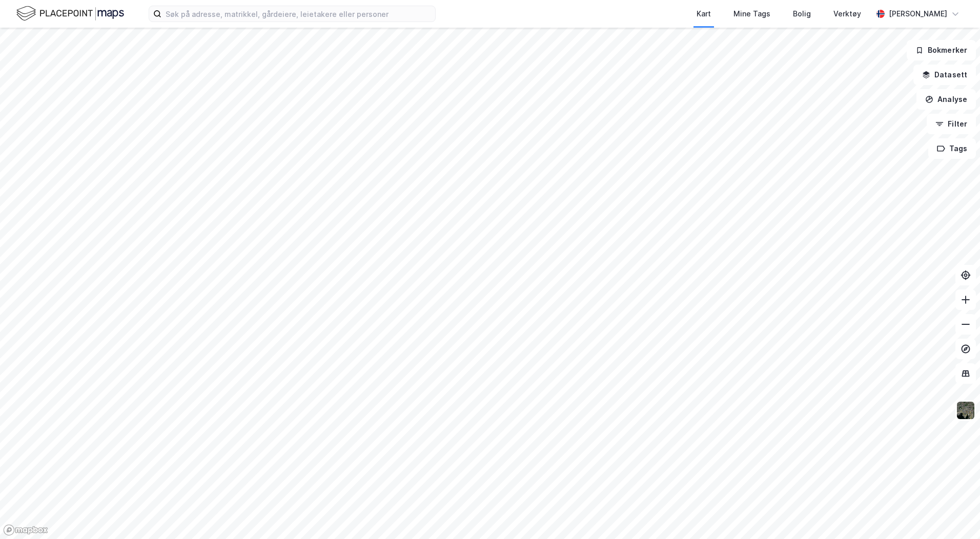  I want to click on a: Mapbox homepage, so click(26, 529).